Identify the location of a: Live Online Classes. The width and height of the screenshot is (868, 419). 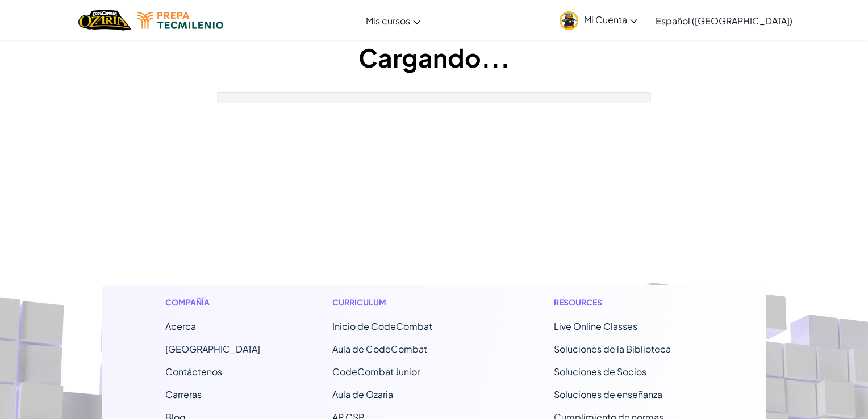
(595, 326).